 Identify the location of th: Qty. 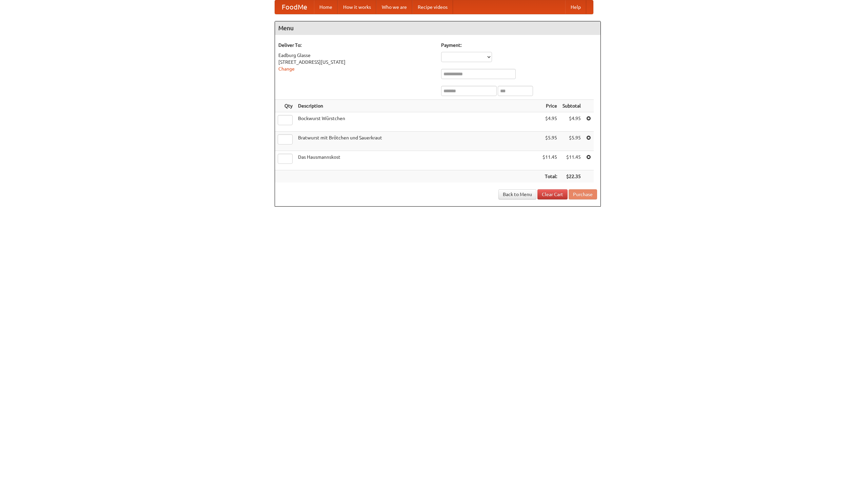
(285, 106).